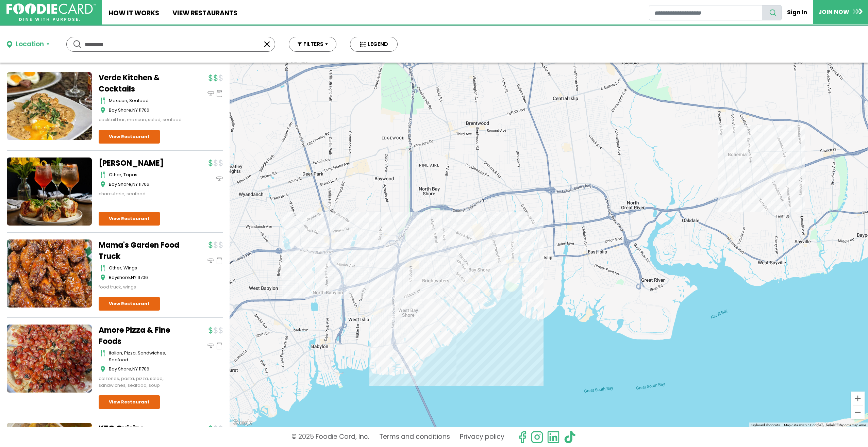  Describe the element at coordinates (141, 382) in the screenshot. I see `div: calzones, pasta, pizza, salad, sandwiches, seafood, soup` at that location.